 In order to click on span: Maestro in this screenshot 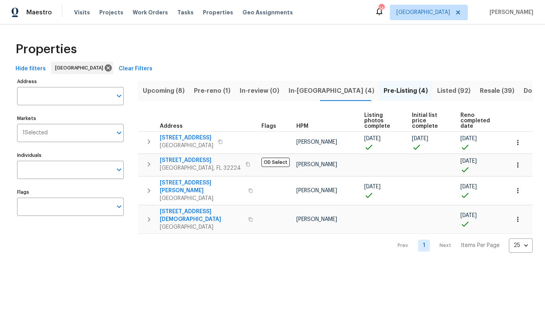, I will do `click(39, 12)`.